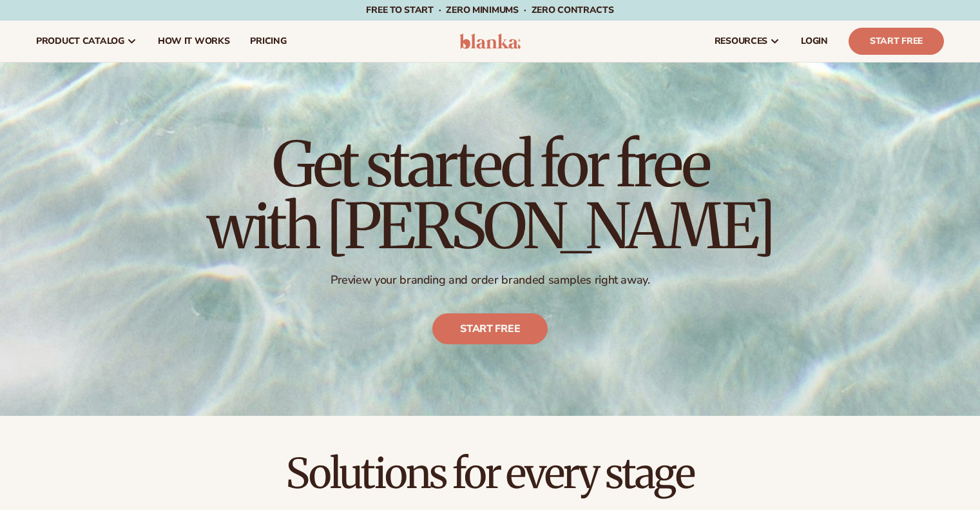 Image resolution: width=980 pixels, height=510 pixels. I want to click on a: pricing, so click(268, 42).